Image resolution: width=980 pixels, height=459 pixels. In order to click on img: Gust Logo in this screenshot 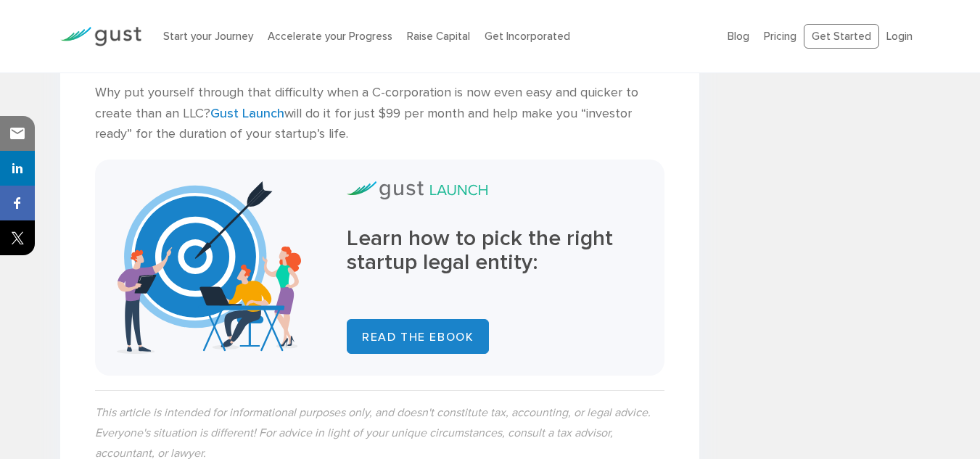, I will do `click(101, 36)`.